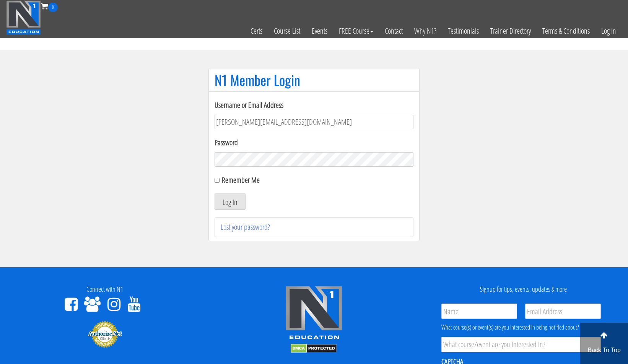 The image size is (628, 364). I want to click on a: Events, so click(319, 31).